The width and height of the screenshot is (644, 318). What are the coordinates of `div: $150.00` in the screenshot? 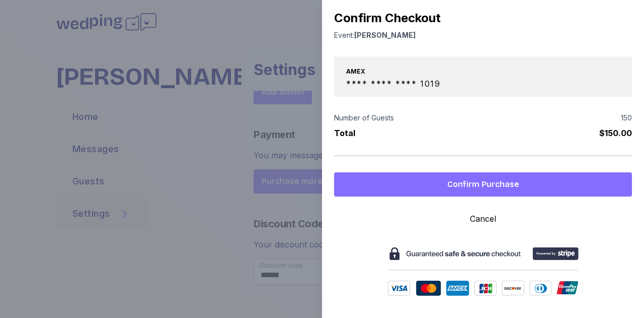 It's located at (616, 133).